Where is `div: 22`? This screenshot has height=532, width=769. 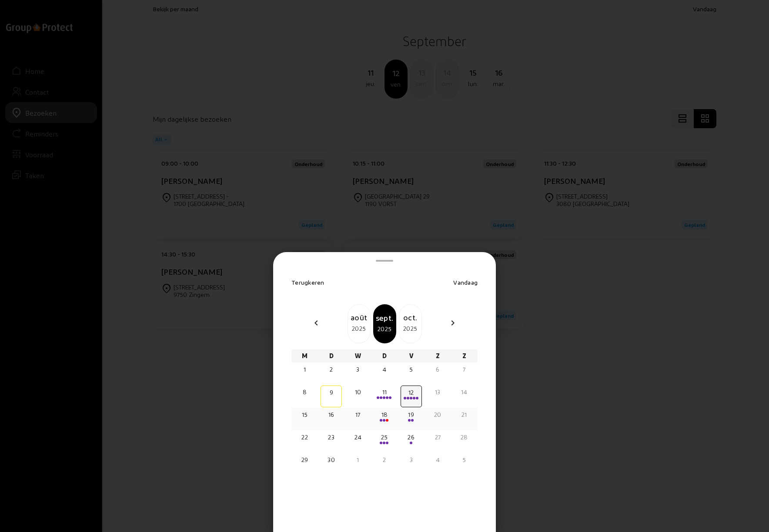
div: 22 is located at coordinates (305, 437).